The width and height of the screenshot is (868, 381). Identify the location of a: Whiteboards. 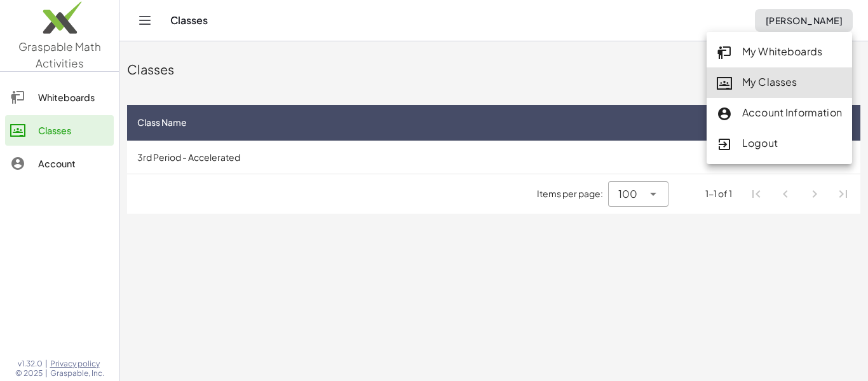
(59, 97).